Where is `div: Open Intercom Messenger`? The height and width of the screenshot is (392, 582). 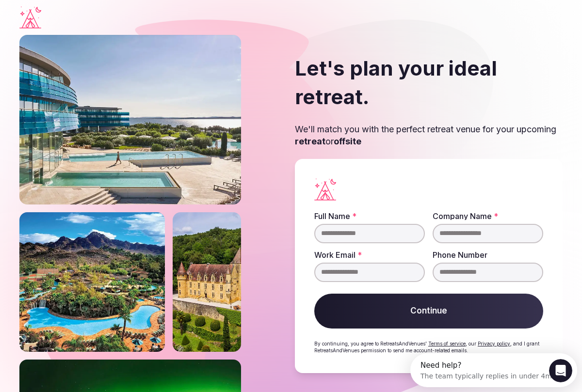 div: Open Intercom Messenger is located at coordinates (87, 17).